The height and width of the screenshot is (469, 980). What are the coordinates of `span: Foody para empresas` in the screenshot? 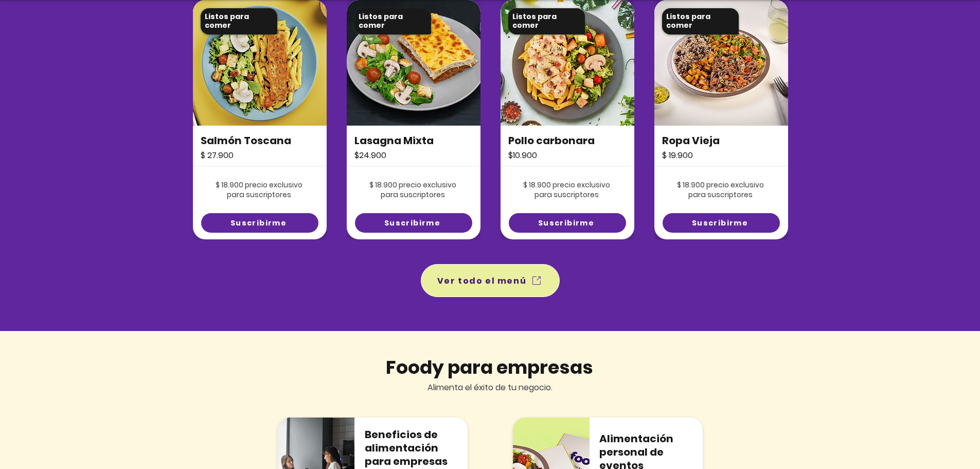 It's located at (489, 367).